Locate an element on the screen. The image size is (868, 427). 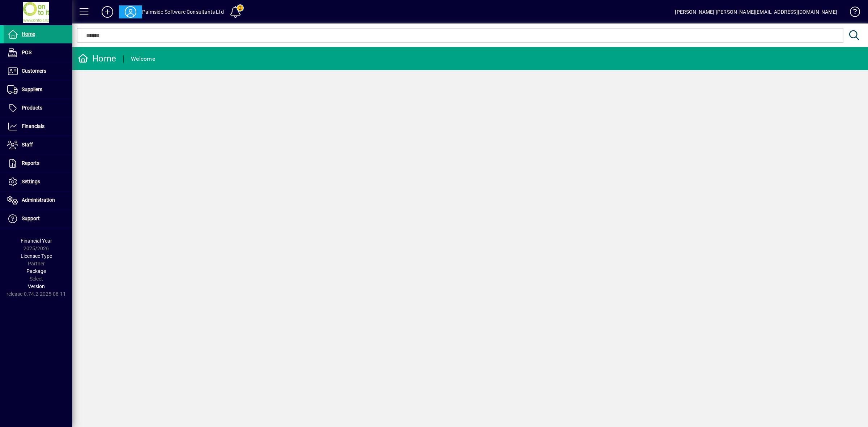
span: Staff is located at coordinates (27, 145).